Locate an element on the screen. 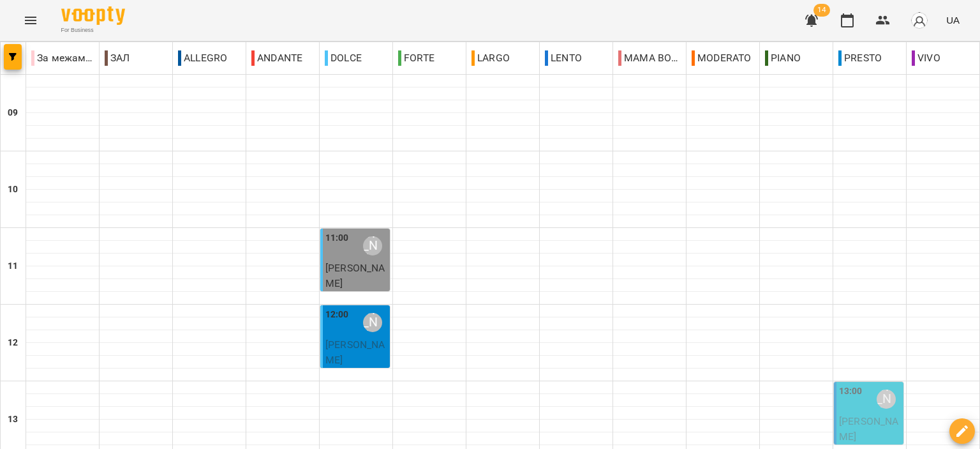 Image resolution: width=980 pixels, height=449 pixels. p: MAMA BOSS is located at coordinates (650, 58).